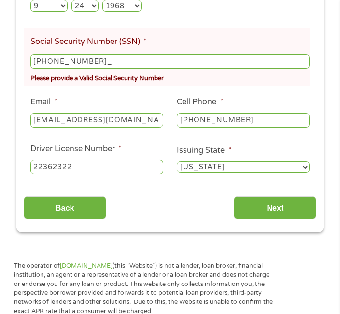 The width and height of the screenshot is (340, 314). What do you see at coordinates (65, 208) in the screenshot?
I see `input: Back` at bounding box center [65, 208].